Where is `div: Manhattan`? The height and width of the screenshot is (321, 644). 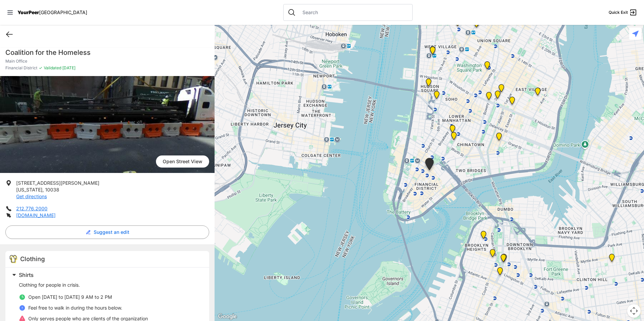
div: Manhattan is located at coordinates (538, 93).